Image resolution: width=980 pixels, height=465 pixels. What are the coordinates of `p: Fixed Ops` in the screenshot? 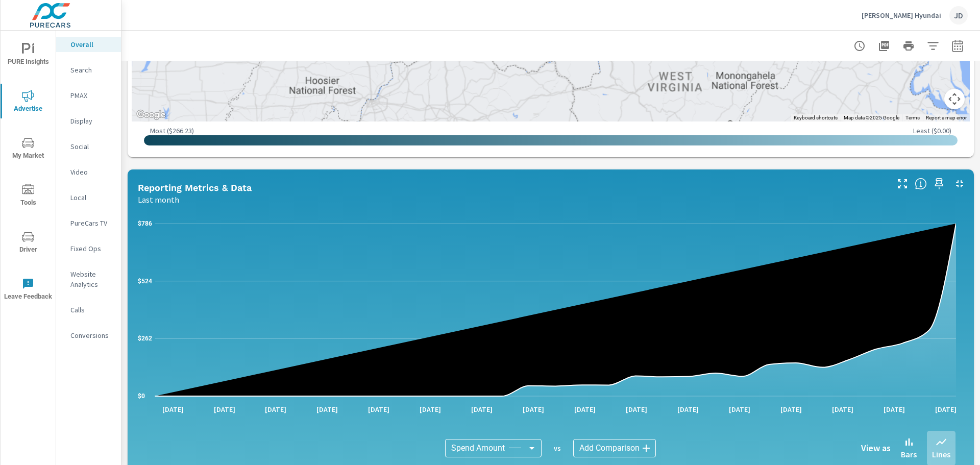 It's located at (91, 249).